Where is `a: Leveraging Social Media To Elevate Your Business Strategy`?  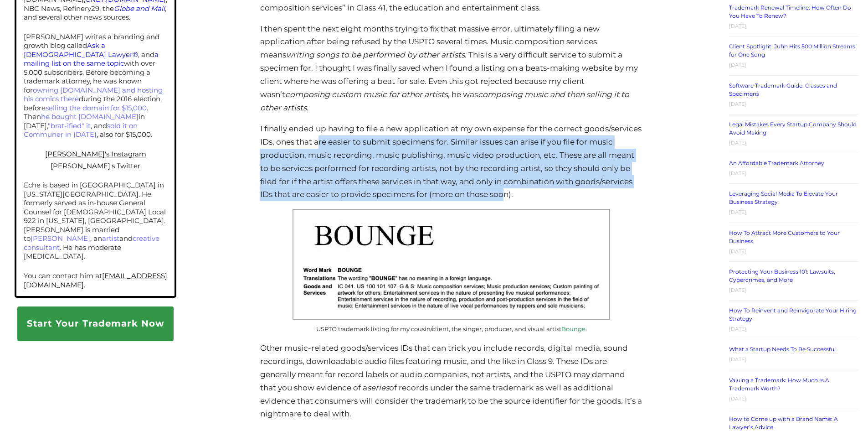
a: Leveraging Social Media To Elevate Your Business Strategy is located at coordinates (783, 197).